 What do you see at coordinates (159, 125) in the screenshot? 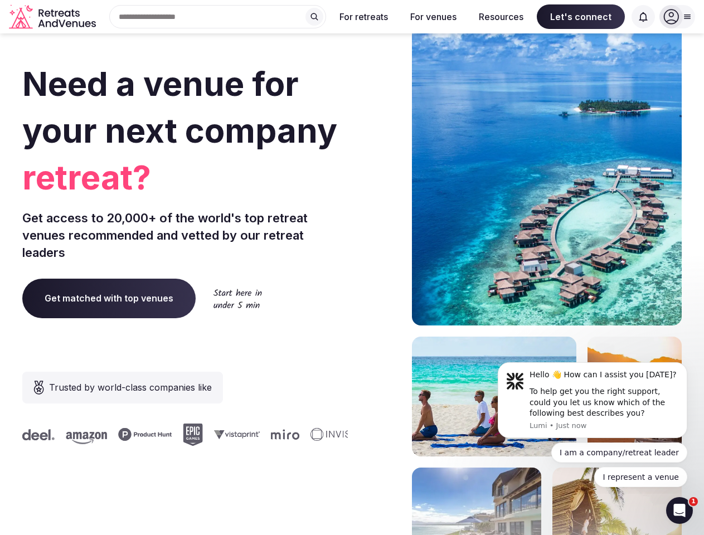
I see `button: Quick reply: I represent a venue` at bounding box center [159, 125].